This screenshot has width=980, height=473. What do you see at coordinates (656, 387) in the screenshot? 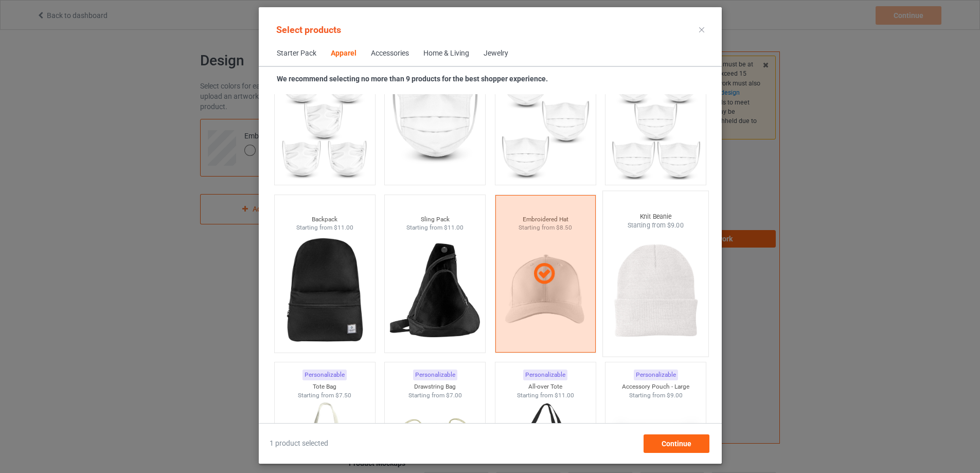
I see `div: Accessory Pouch - Large` at bounding box center [656, 387].